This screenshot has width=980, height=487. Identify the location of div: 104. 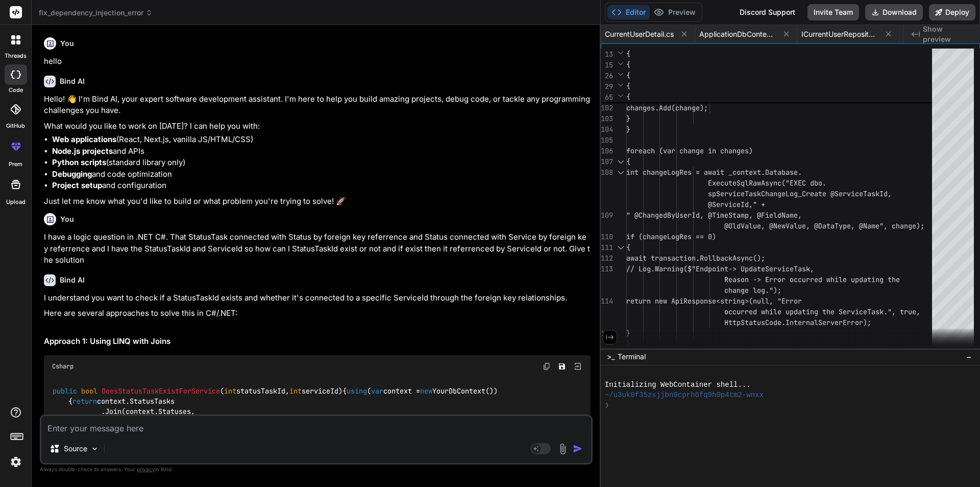
(607, 129).